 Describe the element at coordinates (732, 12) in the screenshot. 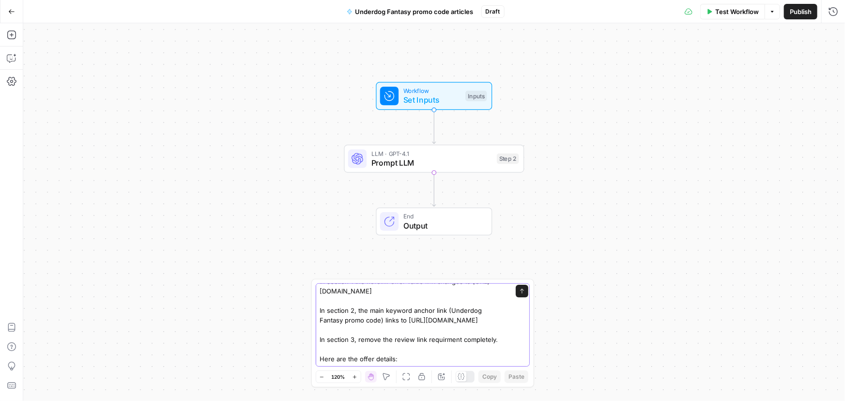

I see `button: Test Workflow` at that location.